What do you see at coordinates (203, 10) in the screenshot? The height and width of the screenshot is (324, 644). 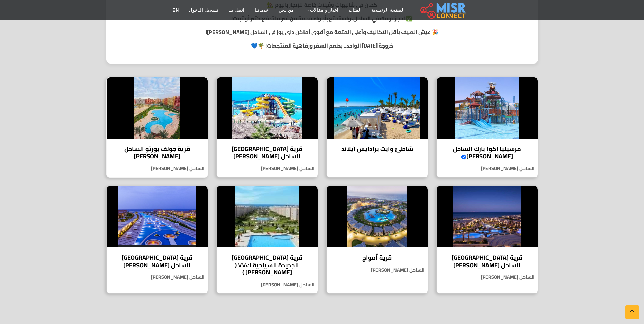 I see `a: تسجيل الدخول` at bounding box center [203, 10].